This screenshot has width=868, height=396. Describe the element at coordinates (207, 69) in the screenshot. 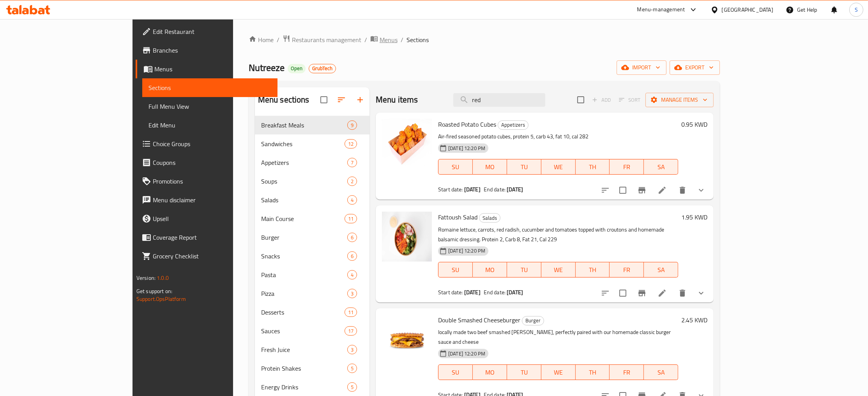

I see `a: Menus` at that location.